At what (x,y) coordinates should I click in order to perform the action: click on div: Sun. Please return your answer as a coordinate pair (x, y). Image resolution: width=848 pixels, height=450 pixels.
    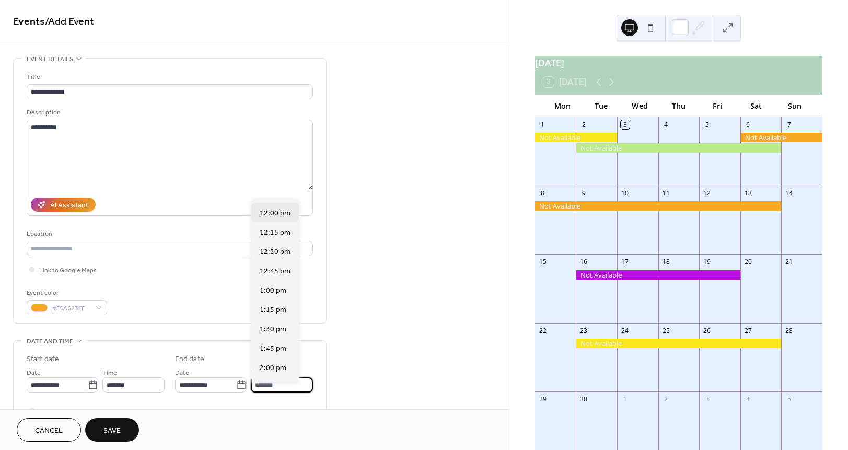
    Looking at the image, I should click on (795, 106).